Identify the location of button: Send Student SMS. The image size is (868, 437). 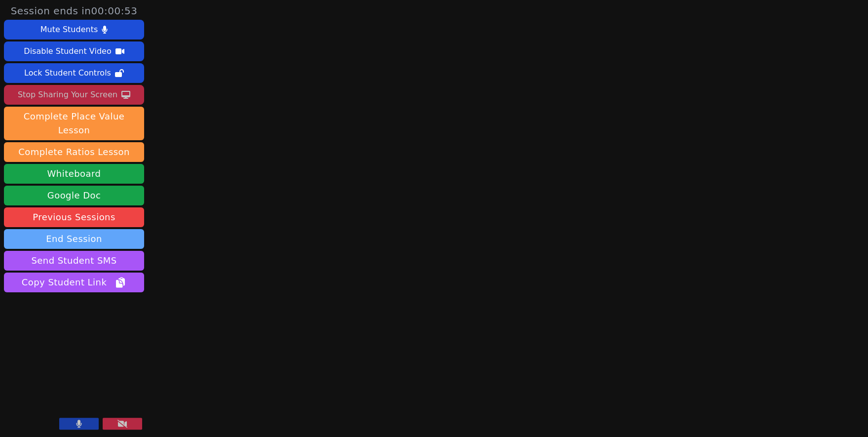
(74, 261).